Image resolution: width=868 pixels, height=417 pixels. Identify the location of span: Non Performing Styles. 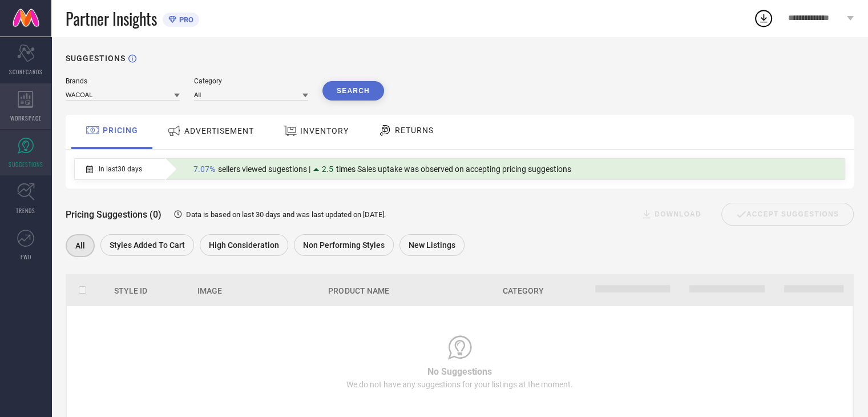
(343, 245).